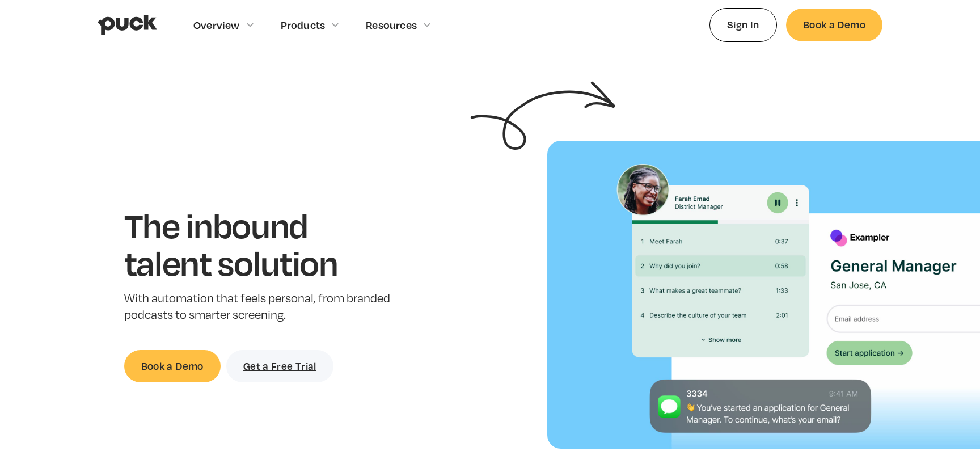  I want to click on div: Resources, so click(392, 25).